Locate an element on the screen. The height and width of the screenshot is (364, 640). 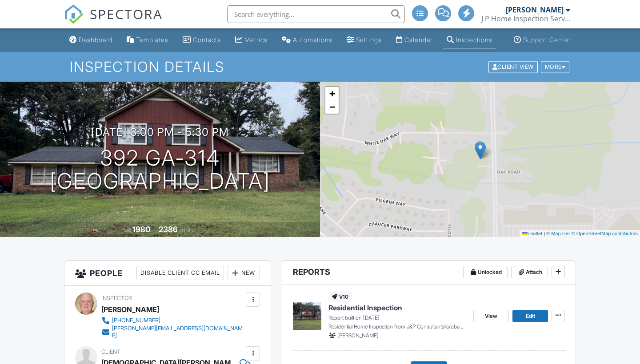
span: sq. ft. is located at coordinates (185, 230).